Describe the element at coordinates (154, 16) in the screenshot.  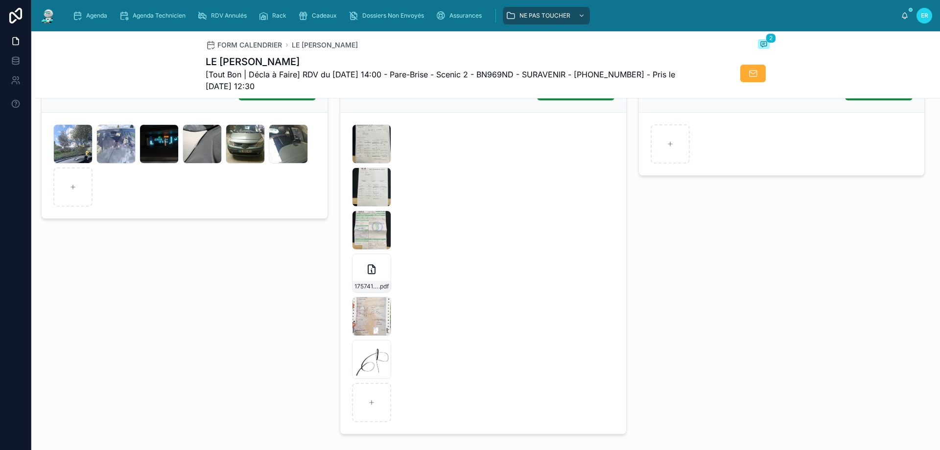
I see `a: Agenda Technicien` at that location.